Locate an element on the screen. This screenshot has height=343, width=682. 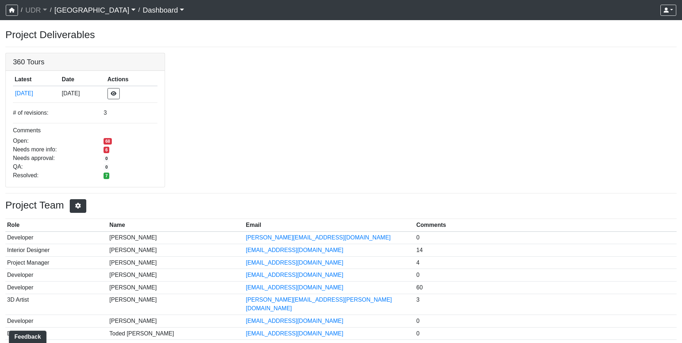
a: Dashboard is located at coordinates (163, 10).